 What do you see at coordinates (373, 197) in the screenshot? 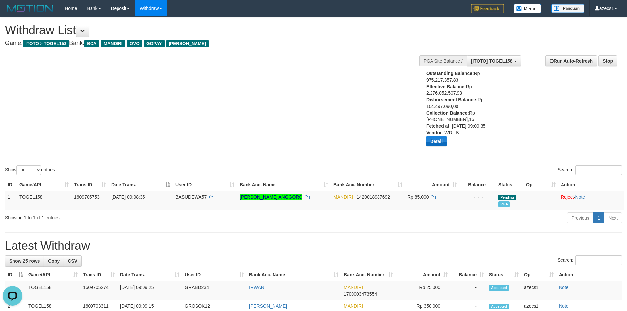
I see `span: Copy 1420018987692 to clipboard` at bounding box center [373, 197].